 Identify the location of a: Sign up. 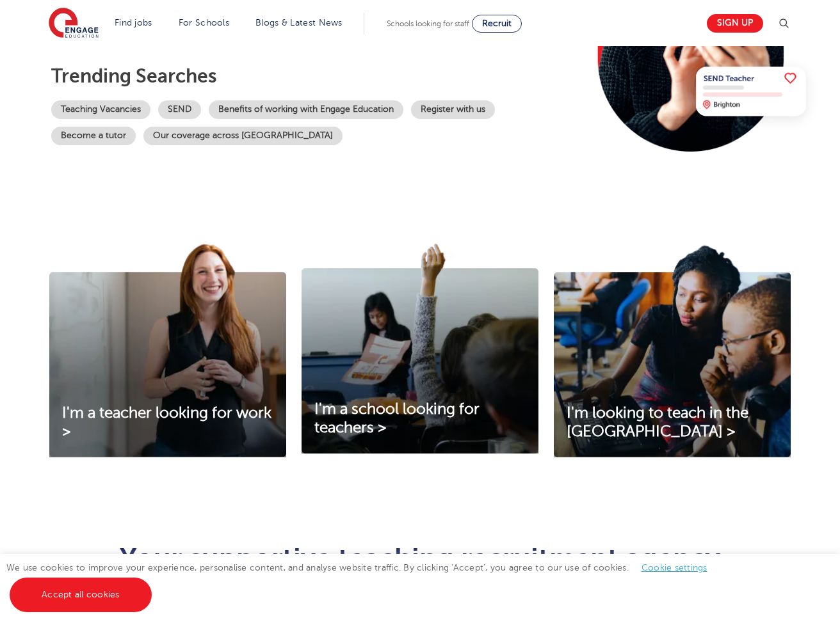
(735, 23).